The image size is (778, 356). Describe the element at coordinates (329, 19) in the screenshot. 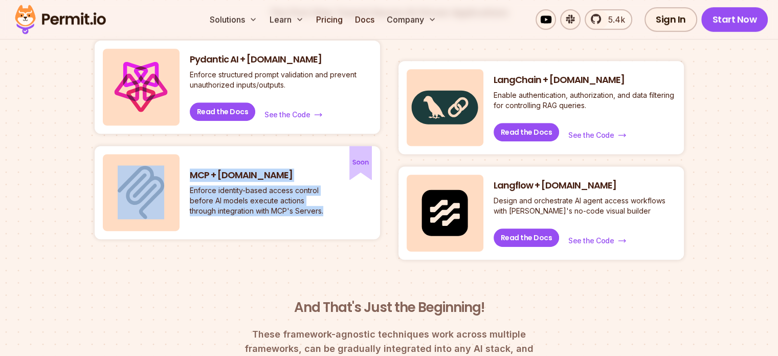

I see `a: Pricing` at that location.